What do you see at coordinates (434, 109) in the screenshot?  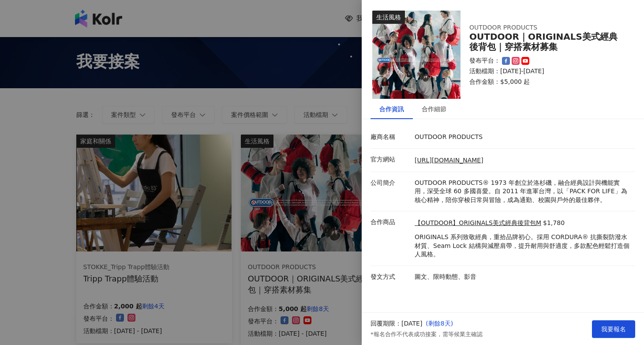 I see `div: 合作細節` at bounding box center [434, 109].